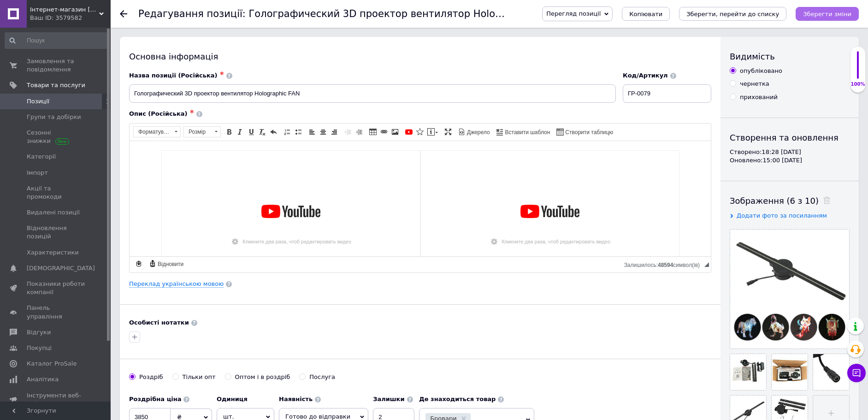 The width and height of the screenshot is (868, 420). Describe the element at coordinates (323, 132) in the screenshot. I see `a: По центру` at that location.